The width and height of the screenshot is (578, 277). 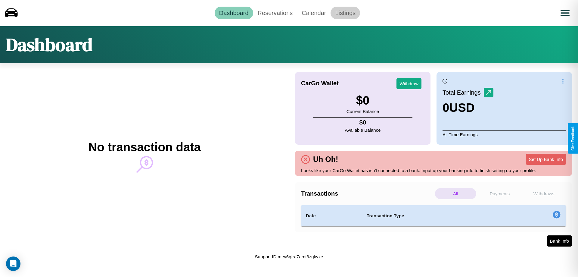 What do you see at coordinates (234, 13) in the screenshot?
I see `a: Dashboard` at bounding box center [234, 13].